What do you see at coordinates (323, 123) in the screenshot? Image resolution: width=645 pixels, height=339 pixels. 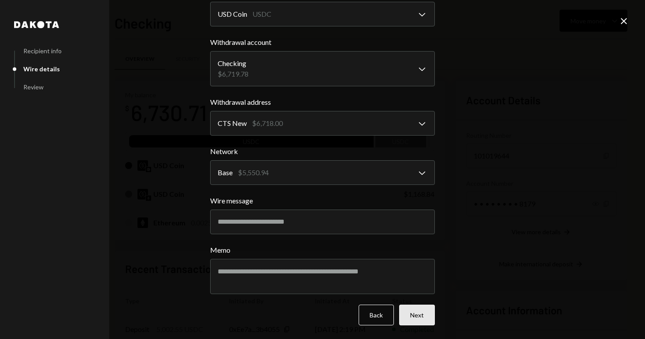 I see `button: Withdrawal address` at bounding box center [323, 123].